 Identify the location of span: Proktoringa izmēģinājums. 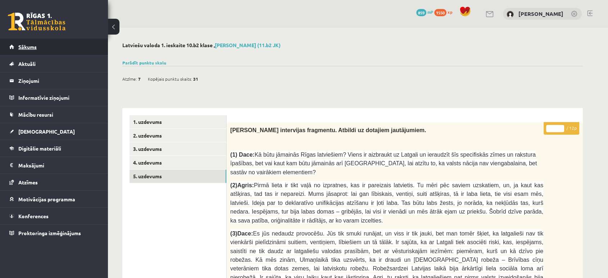
(50, 233).